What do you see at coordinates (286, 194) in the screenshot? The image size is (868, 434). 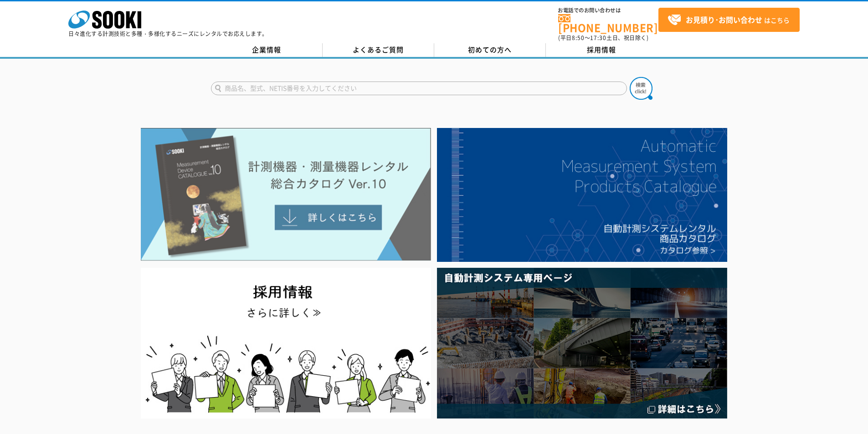 I see `img: Catalog Ver10` at bounding box center [286, 194].